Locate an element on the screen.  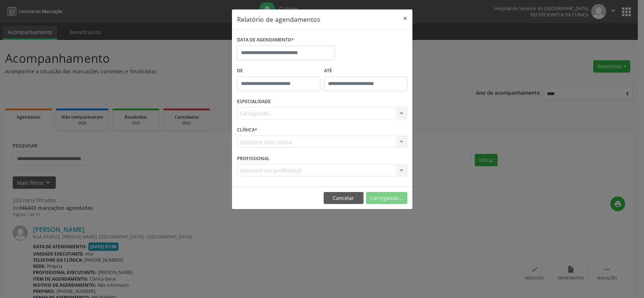
button: Carregando... is located at coordinates (387, 198).